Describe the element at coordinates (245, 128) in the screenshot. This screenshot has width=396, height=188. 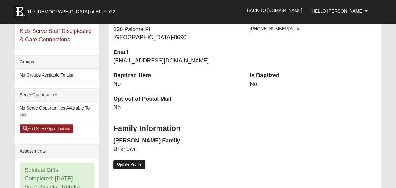
I see `h3: Family Information` at that location.